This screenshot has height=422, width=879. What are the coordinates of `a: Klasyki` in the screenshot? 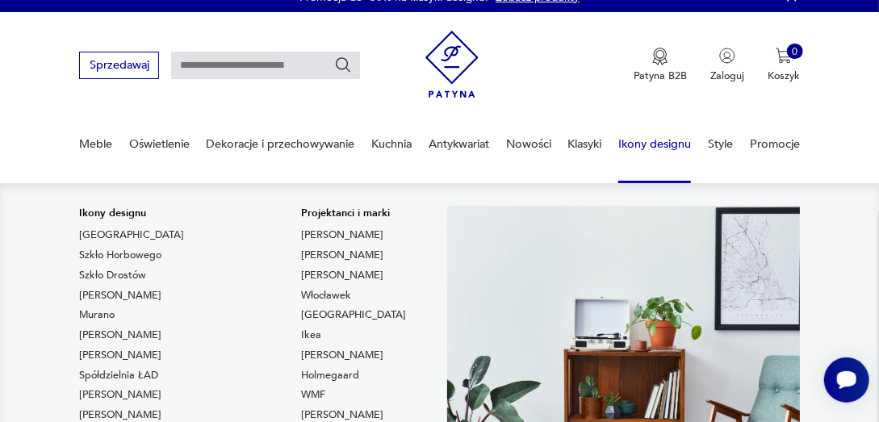 It's located at (586, 144).